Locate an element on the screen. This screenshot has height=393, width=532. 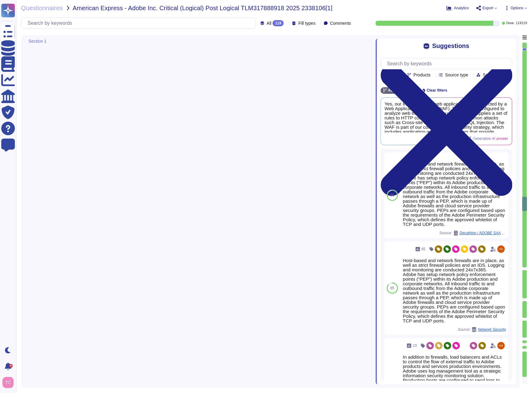
span: Fill types is located at coordinates (306, 23).